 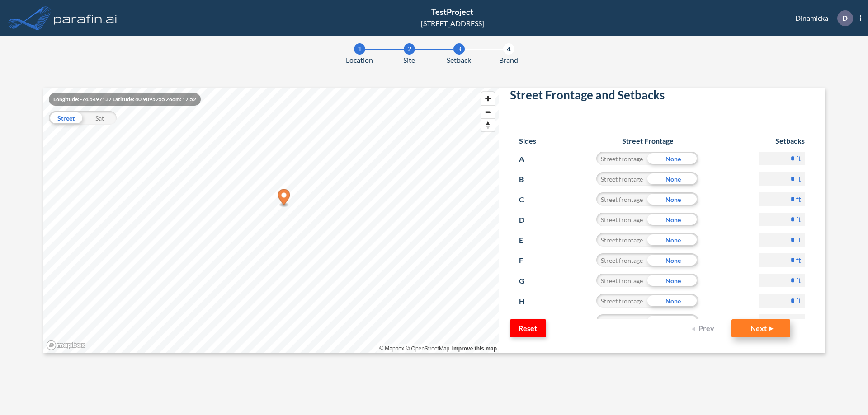 I want to click on button: Reset, so click(x=528, y=329).